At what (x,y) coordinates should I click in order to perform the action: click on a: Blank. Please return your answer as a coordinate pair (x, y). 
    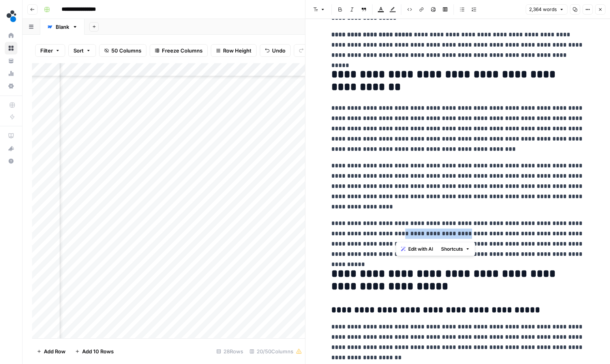
    Looking at the image, I should click on (63, 26).